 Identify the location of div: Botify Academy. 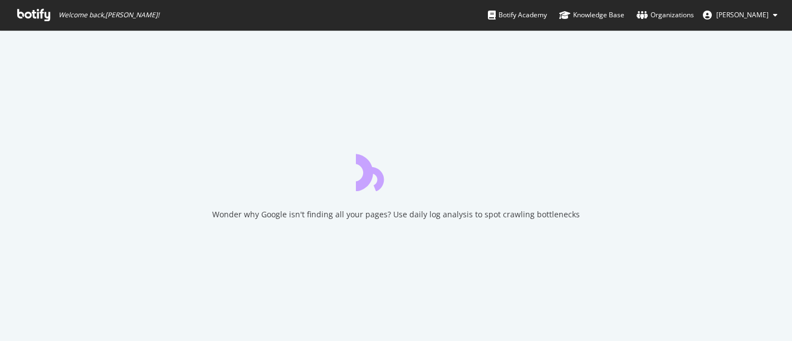
(518, 15).